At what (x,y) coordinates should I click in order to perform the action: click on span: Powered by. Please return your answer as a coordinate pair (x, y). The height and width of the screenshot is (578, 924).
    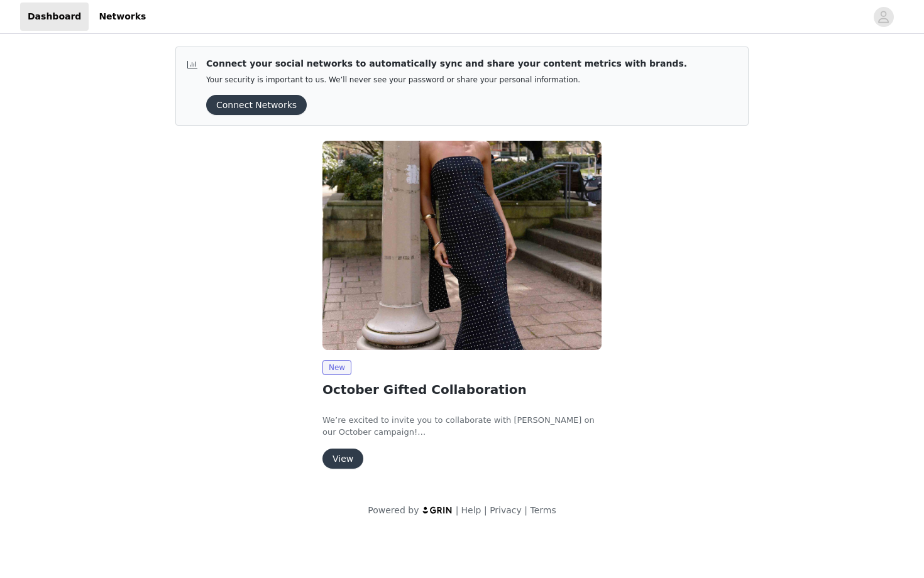
    Looking at the image, I should click on (393, 510).